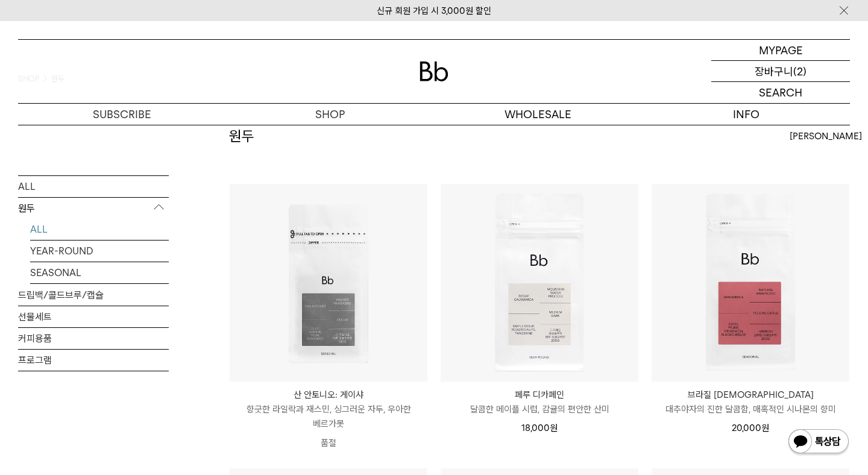 The height and width of the screenshot is (475, 868). Describe the element at coordinates (330, 114) in the screenshot. I see `a: SHOP` at that location.